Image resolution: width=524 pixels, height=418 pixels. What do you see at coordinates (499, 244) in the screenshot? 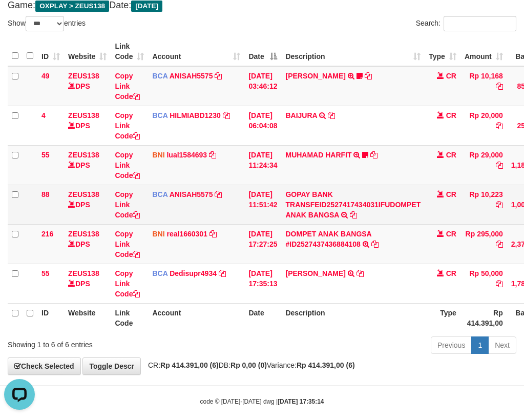
I see `a: Copy Rp 295,000 to clipboard` at bounding box center [499, 244].